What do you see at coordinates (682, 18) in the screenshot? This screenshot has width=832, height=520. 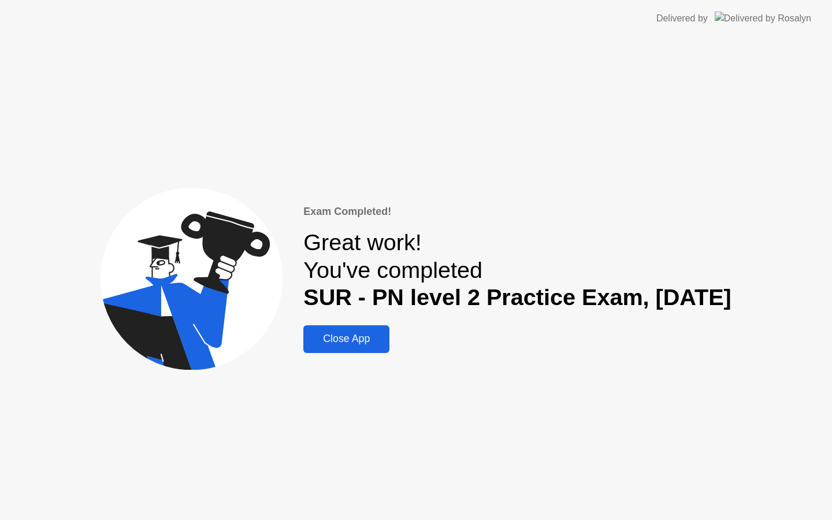 I see `div: Delivered by` at bounding box center [682, 18].